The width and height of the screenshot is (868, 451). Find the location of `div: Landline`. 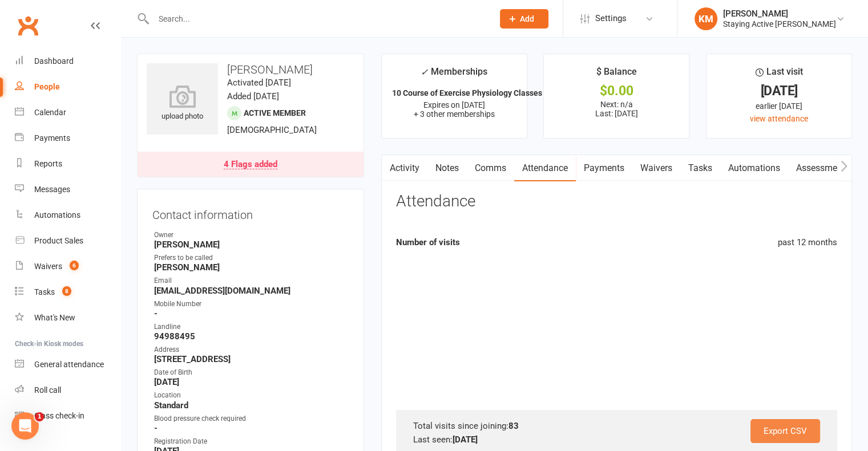

div: Landline is located at coordinates (251, 327).